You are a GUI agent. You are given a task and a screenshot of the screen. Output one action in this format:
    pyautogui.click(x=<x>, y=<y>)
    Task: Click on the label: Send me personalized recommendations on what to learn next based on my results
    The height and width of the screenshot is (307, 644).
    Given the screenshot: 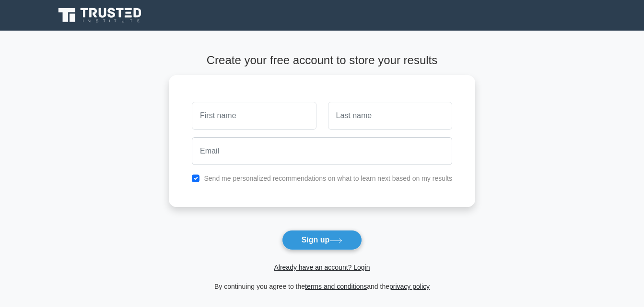 What is the action you would take?
    pyautogui.click(x=328, y=179)
    